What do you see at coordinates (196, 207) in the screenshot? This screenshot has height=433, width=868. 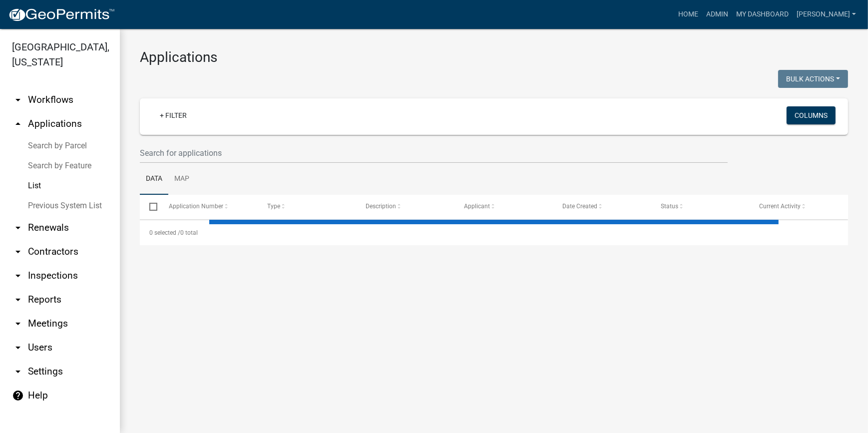 I see `span: Application Number` at bounding box center [196, 207].